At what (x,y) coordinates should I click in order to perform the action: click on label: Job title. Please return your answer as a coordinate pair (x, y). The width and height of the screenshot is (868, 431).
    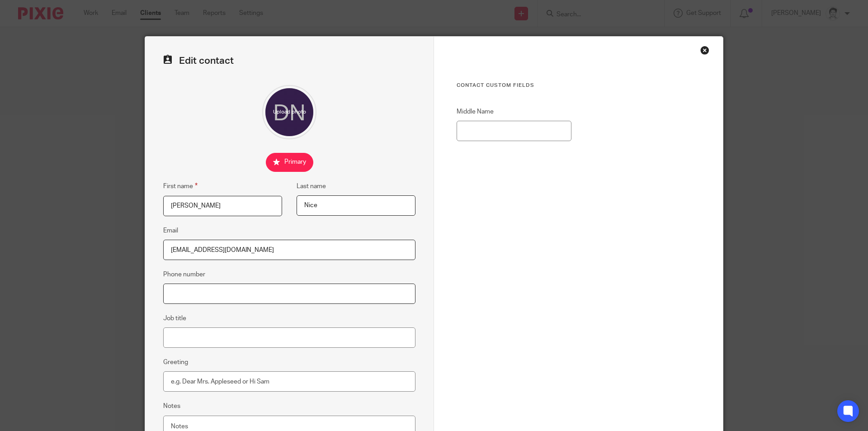
    Looking at the image, I should click on (174, 318).